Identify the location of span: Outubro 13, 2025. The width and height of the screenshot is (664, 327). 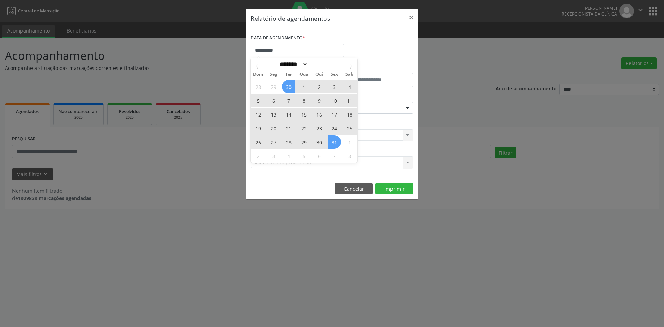
(273, 114).